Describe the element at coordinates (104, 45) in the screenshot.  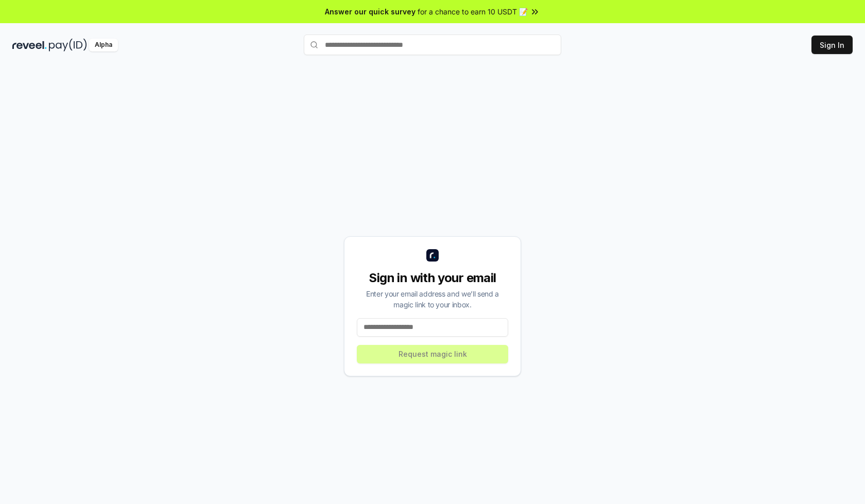
I see `div: Alpha` at that location.